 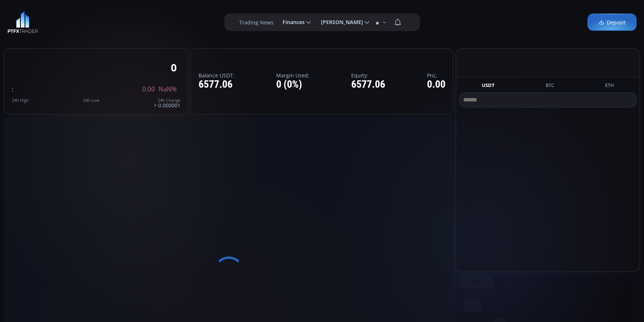 What do you see at coordinates (550, 87) in the screenshot?
I see `button: BTC` at bounding box center [550, 87].